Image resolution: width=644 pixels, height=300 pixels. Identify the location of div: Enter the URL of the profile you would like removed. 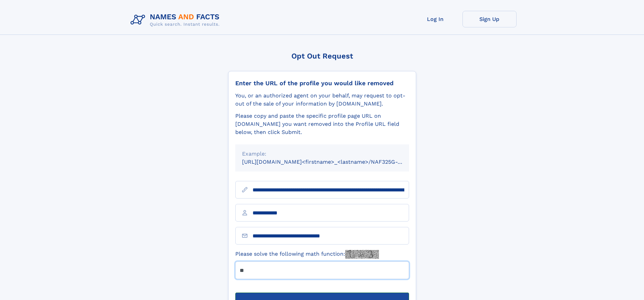
(322, 83).